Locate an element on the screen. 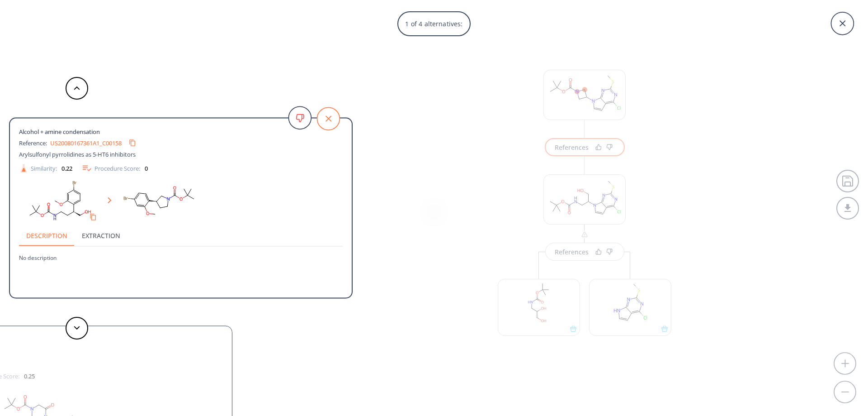 This screenshot has height=416, width=868. p: No description is located at coordinates (181, 254).